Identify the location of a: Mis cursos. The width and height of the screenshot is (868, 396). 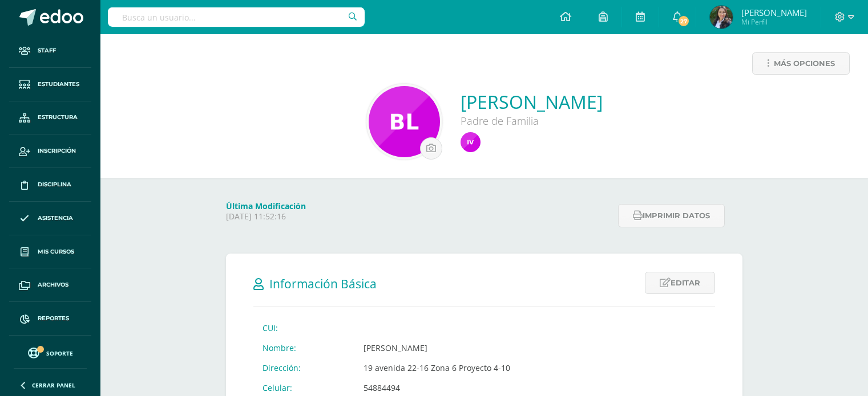
(50, 252).